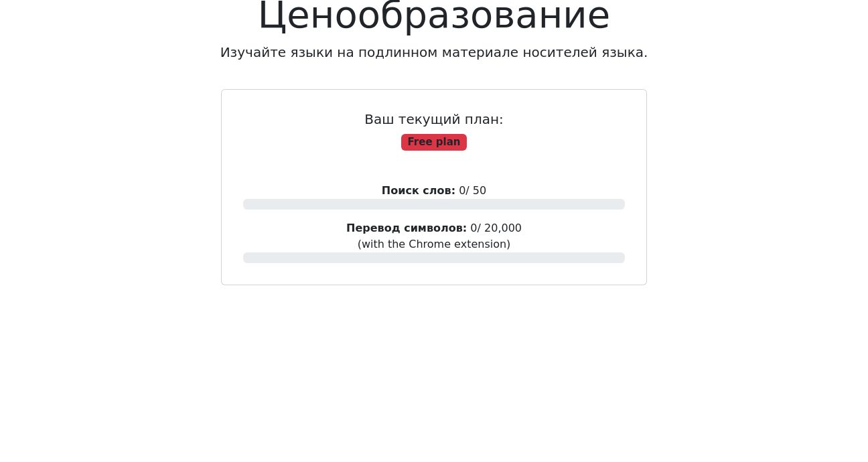 The height and width of the screenshot is (462, 868). I want to click on p: Изучайте языки на подлинном материале носителей языка., so click(434, 52).